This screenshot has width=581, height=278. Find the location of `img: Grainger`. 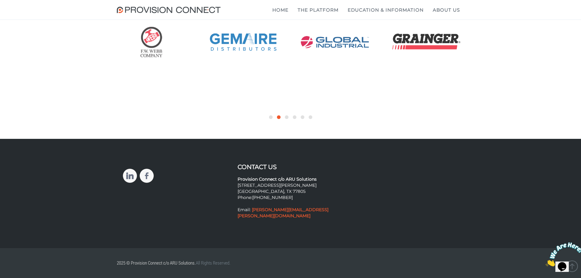

img: Grainger is located at coordinates (426, 42).